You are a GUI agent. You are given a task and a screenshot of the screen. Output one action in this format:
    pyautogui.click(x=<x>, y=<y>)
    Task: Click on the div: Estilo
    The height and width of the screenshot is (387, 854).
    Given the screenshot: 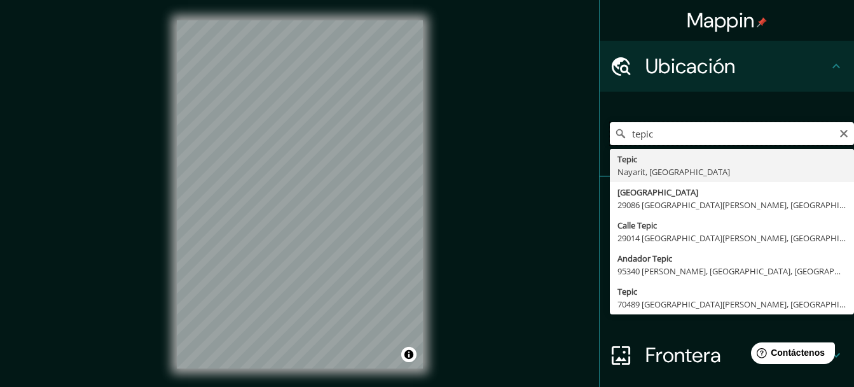 What is the action you would take?
    pyautogui.click(x=727, y=253)
    